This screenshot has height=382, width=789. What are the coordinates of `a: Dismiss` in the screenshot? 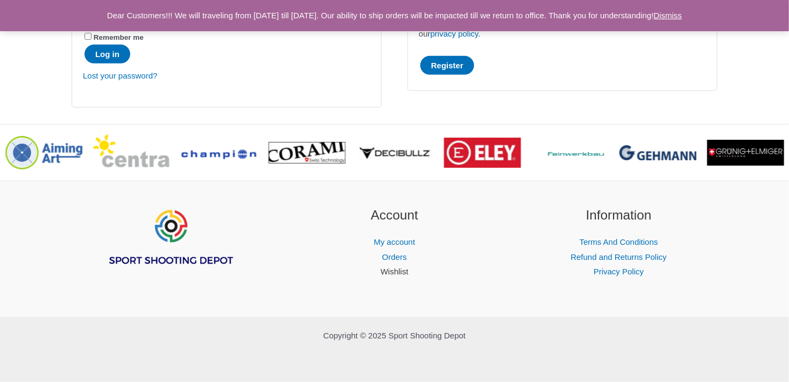 It's located at (668, 15).